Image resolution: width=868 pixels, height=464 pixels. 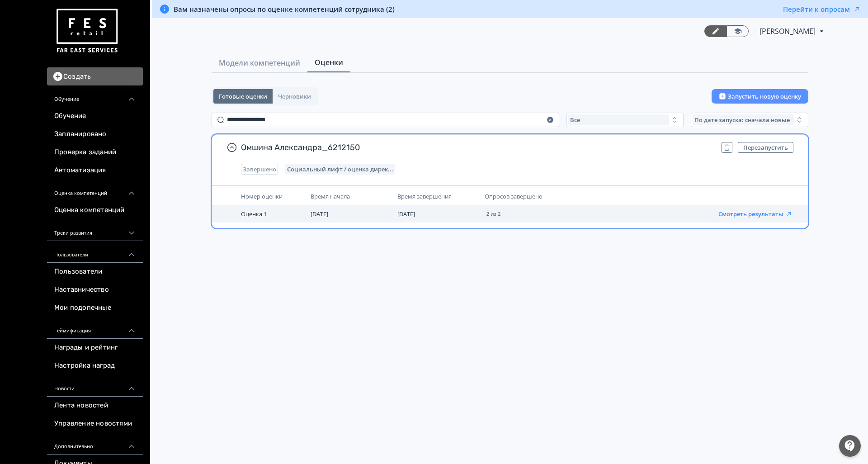 What do you see at coordinates (95, 386) in the screenshot?
I see `div: Новости` at bounding box center [95, 386].